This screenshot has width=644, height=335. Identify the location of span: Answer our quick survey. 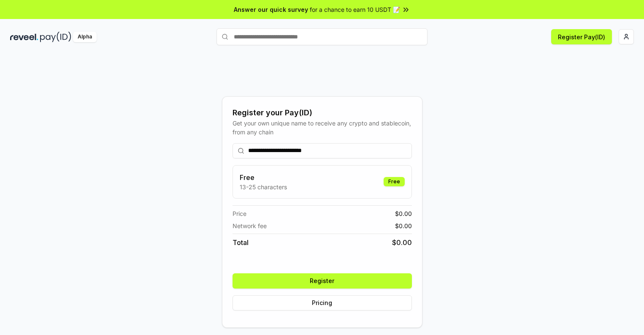
(271, 9).